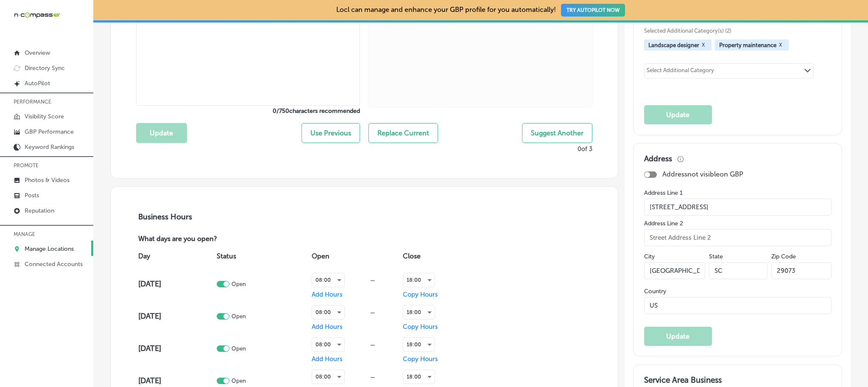  What do you see at coordinates (649, 256) in the screenshot?
I see `label: City` at bounding box center [649, 256].